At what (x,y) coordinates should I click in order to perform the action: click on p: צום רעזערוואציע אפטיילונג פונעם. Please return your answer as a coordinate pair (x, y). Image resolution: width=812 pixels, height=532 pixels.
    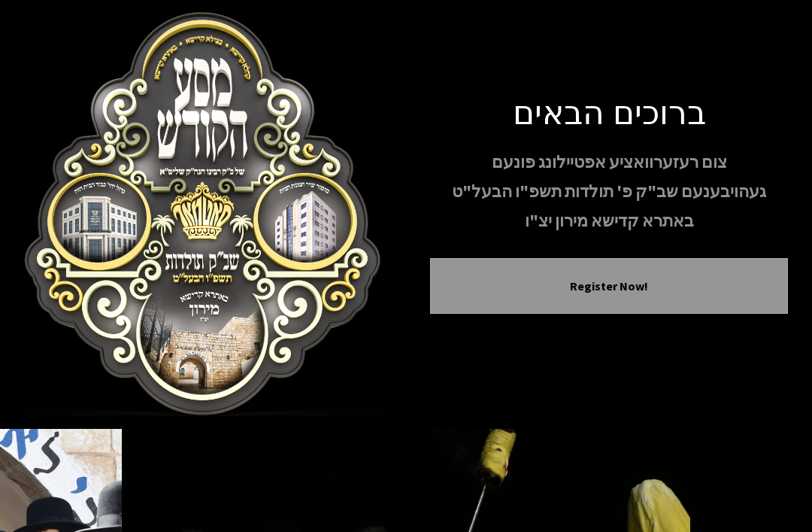
    Looking at the image, I should click on (609, 162).